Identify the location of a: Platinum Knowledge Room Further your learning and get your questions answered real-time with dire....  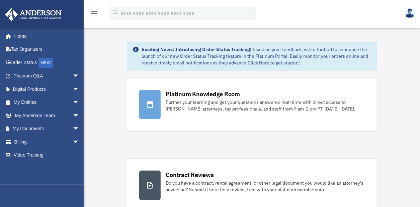
(252, 105).